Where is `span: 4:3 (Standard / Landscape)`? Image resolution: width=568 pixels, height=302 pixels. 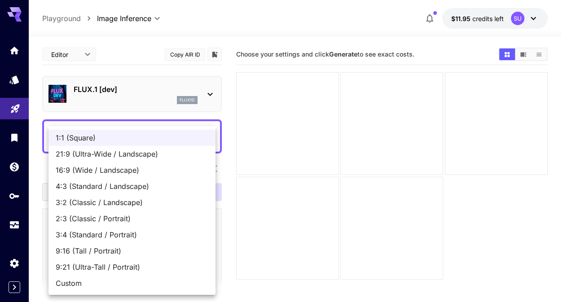 span: 4:3 (Standard / Landscape) is located at coordinates (132, 186).